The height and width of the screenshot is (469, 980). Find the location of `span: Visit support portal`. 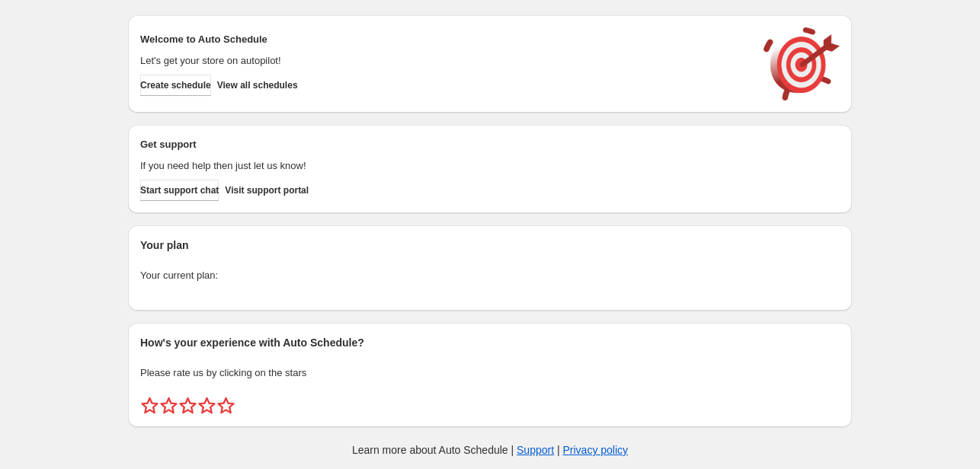

span: Visit support portal is located at coordinates (267, 190).